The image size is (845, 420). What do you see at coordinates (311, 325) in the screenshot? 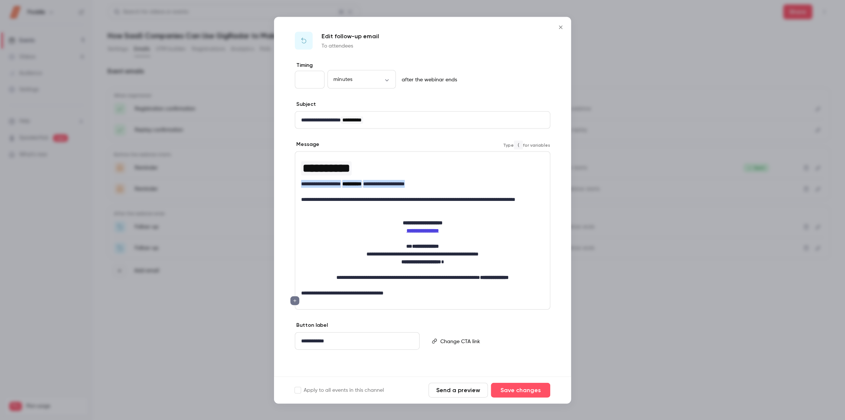
I see `label: Button label` at bounding box center [311, 325].